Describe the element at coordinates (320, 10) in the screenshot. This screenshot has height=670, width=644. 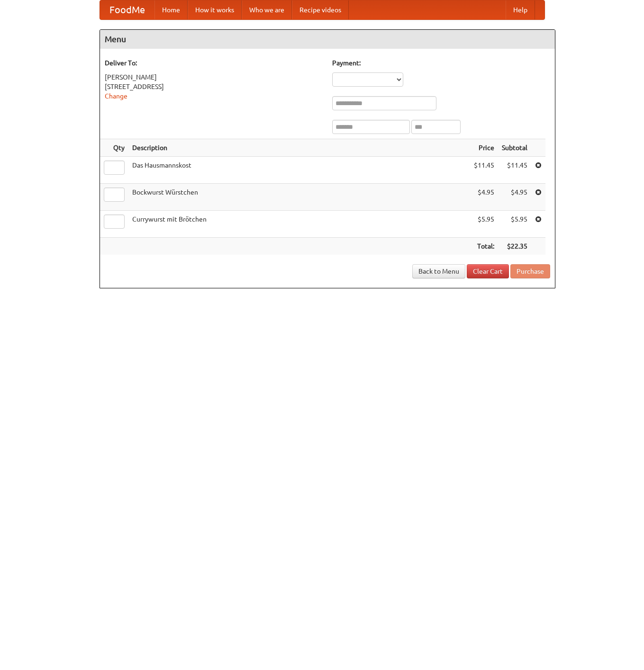
I see `a: Recipe videos` at that location.